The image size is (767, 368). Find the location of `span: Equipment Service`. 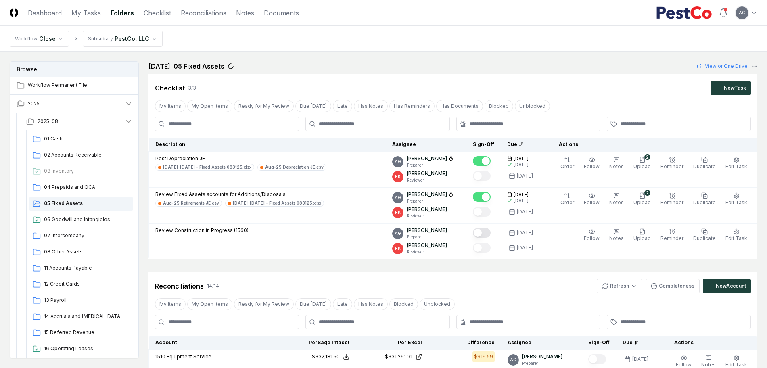

span: Equipment Service is located at coordinates (189, 356).